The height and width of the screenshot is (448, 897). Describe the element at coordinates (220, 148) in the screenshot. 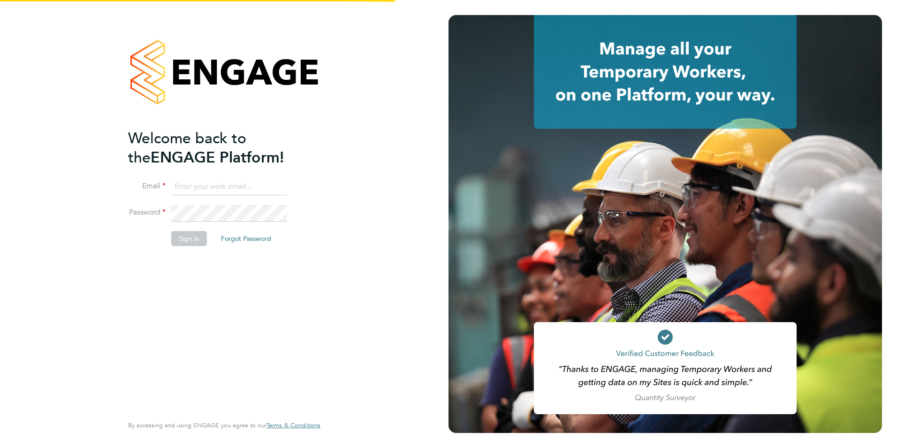

I see `h2: ENGAGE Platform!` at that location.